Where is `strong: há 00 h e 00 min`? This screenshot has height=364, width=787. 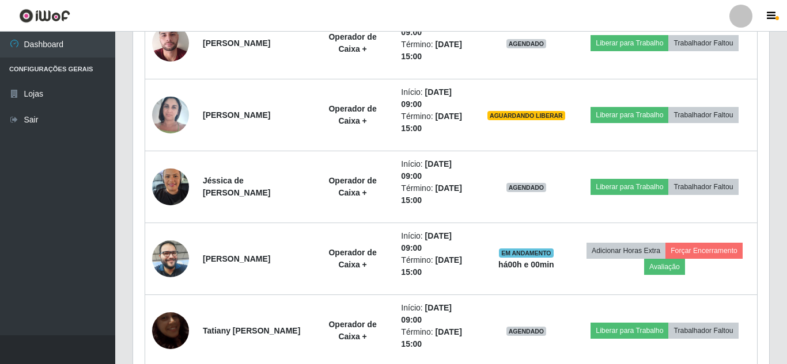
strong: há 00 h e 00 min is located at coordinates (526, 265).